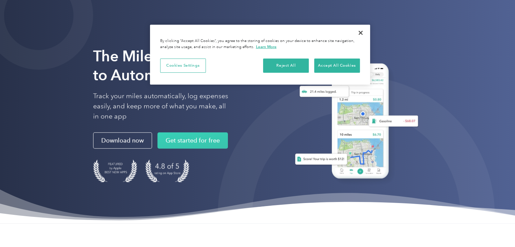 The image size is (515, 247). Describe the element at coordinates (260, 54) in the screenshot. I see `div: Privacy` at that location.